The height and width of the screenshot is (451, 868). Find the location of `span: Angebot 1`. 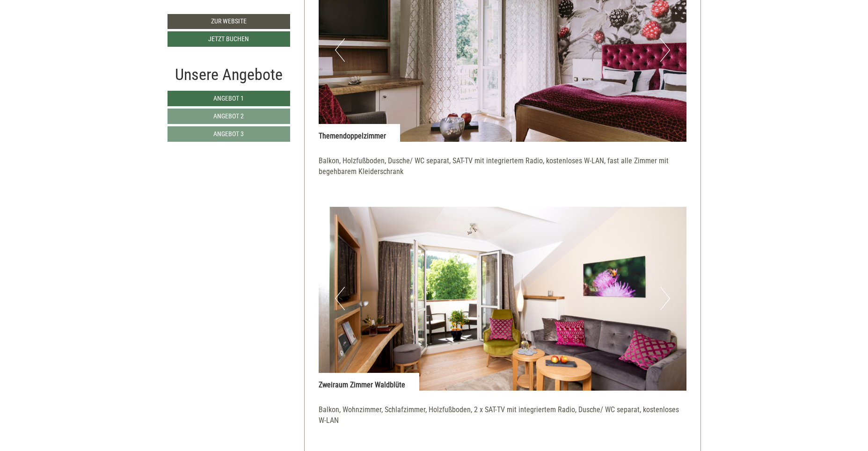

span: Angebot 1 is located at coordinates (228, 98).